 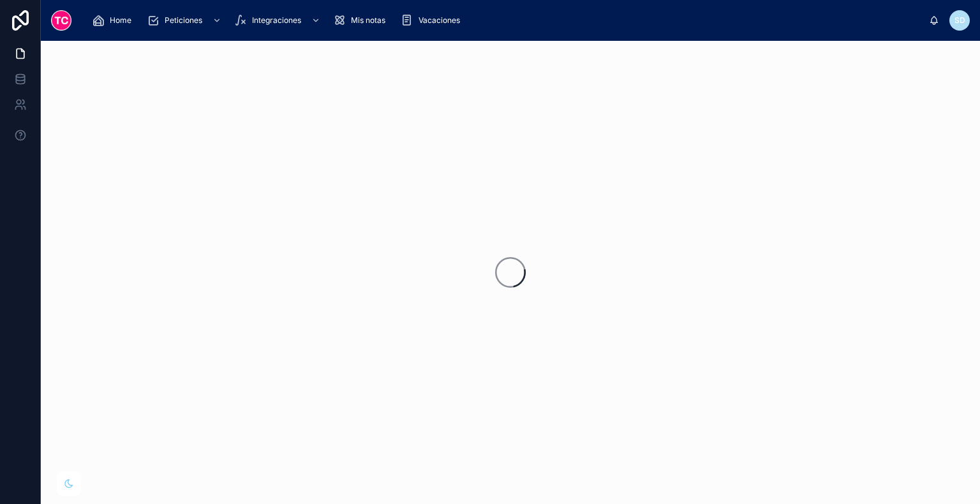 I want to click on a: Peticiones, so click(x=185, y=20).